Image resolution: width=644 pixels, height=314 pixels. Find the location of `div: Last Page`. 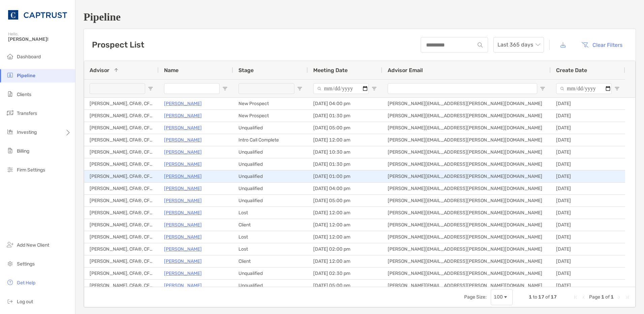

div: Last Page is located at coordinates (627, 297).